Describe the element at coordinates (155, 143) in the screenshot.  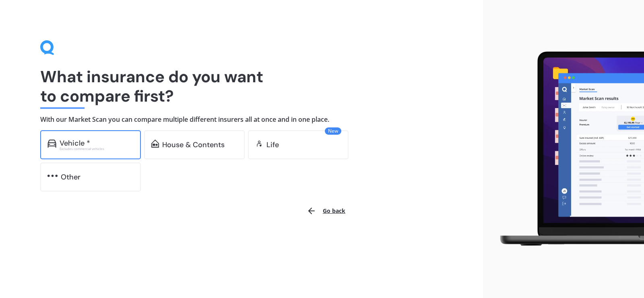
I see `img: home-and-contents.b802091223b8502ef2dd.svg` at that location.